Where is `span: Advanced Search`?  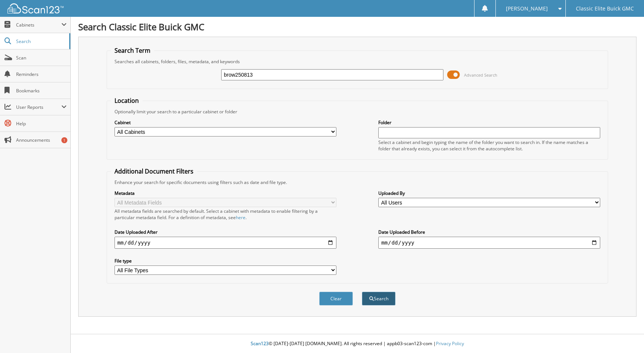
span: Advanced Search is located at coordinates (481, 75).